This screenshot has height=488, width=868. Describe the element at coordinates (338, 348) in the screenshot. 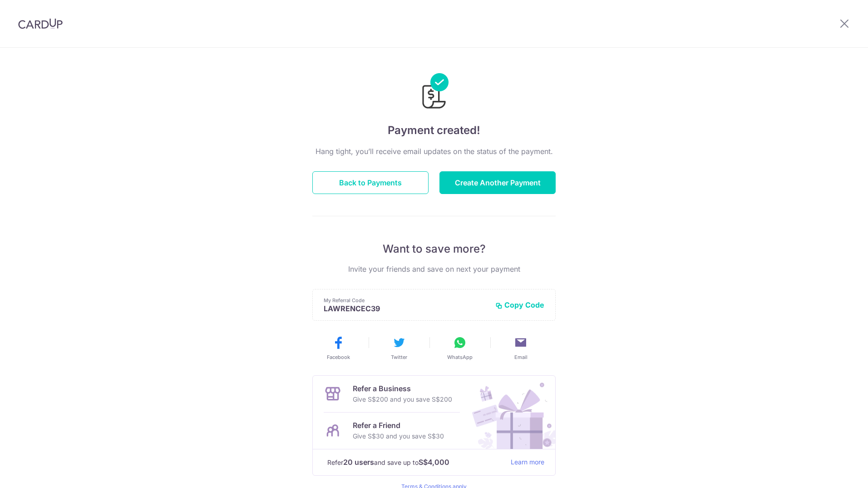

I see `button: Facebook` at that location.